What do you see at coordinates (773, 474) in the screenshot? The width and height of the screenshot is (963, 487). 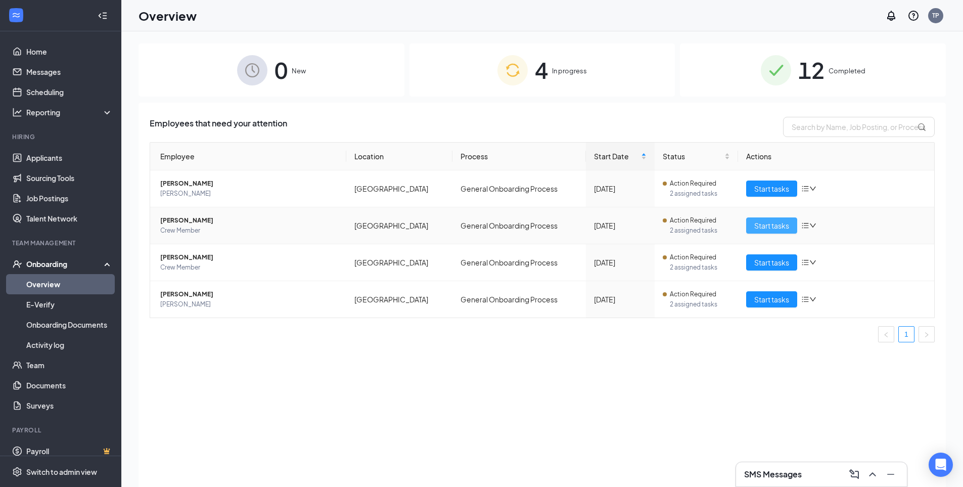 I see `h3: SMS Messages` at bounding box center [773, 474].